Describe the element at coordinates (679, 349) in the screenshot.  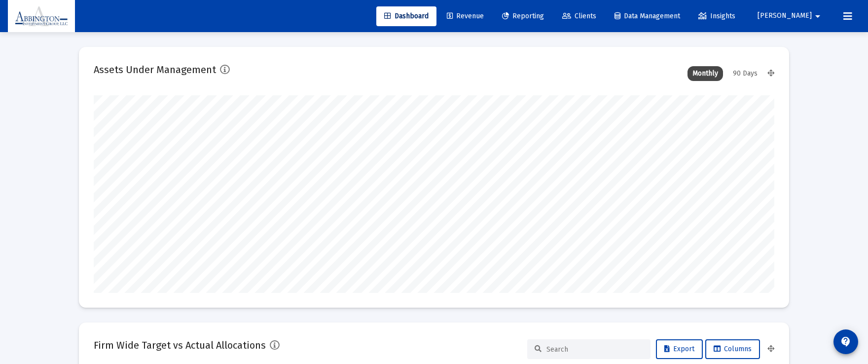
I see `button: Export` at that location.